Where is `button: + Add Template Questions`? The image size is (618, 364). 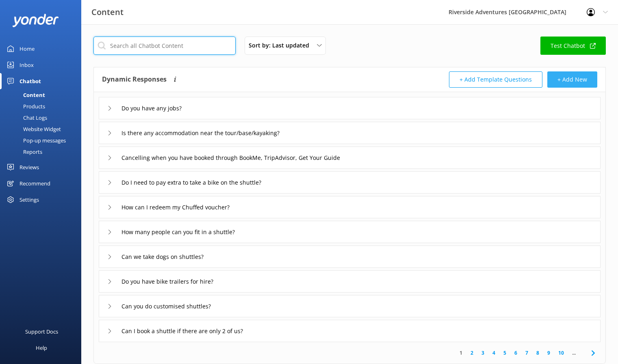
button: + Add Template Questions is located at coordinates (496, 80).